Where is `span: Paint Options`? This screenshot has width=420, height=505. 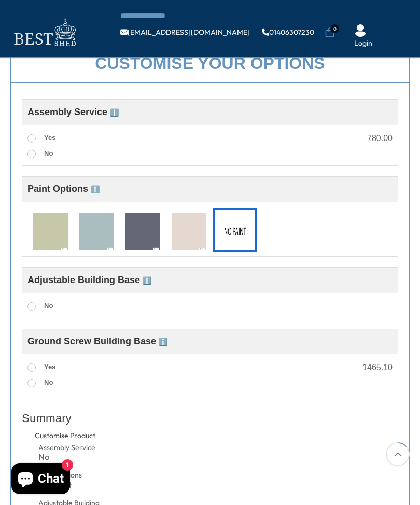
span: Paint Options is located at coordinates (63, 189).